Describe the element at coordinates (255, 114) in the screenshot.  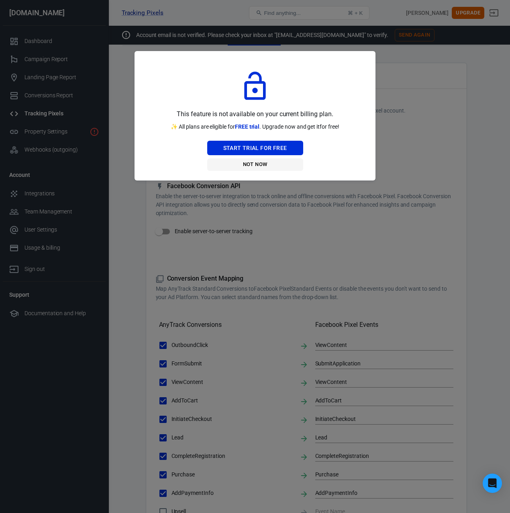
I see `p: This feature is not available on your current billing plan.` at that location.